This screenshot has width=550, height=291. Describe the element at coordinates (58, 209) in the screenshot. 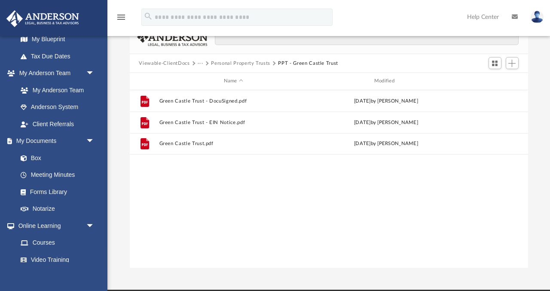

I see `a: Notarize` at that location.